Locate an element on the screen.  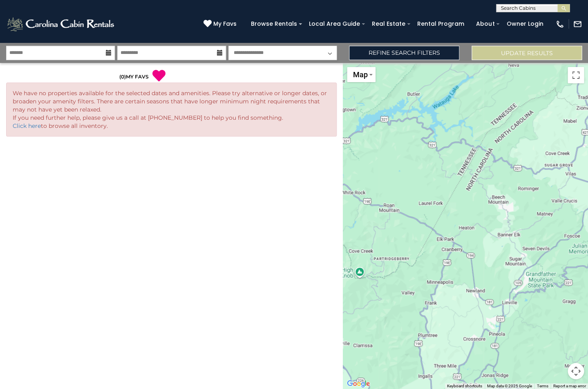
img: Google is located at coordinates (358, 384).